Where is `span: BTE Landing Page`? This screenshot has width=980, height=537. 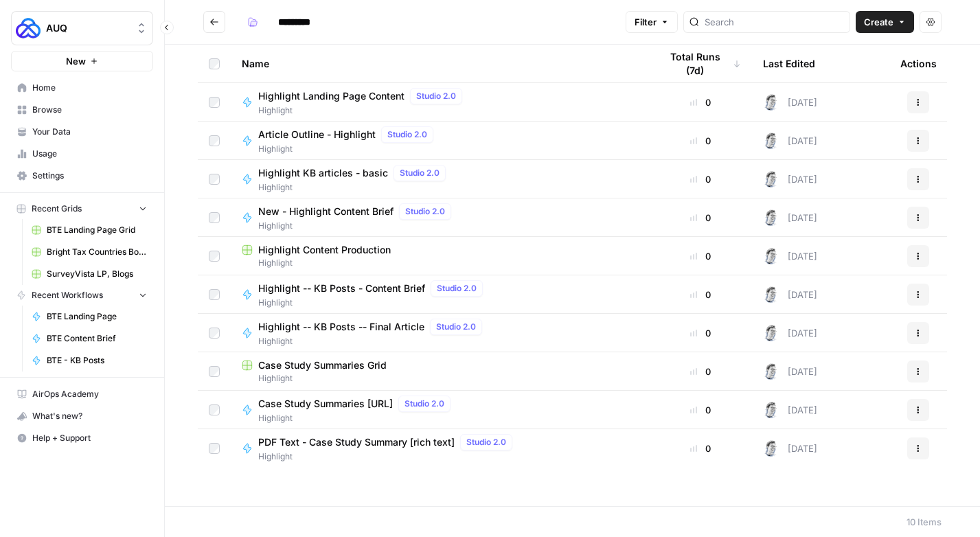
span: BTE Landing Page is located at coordinates (97, 317).